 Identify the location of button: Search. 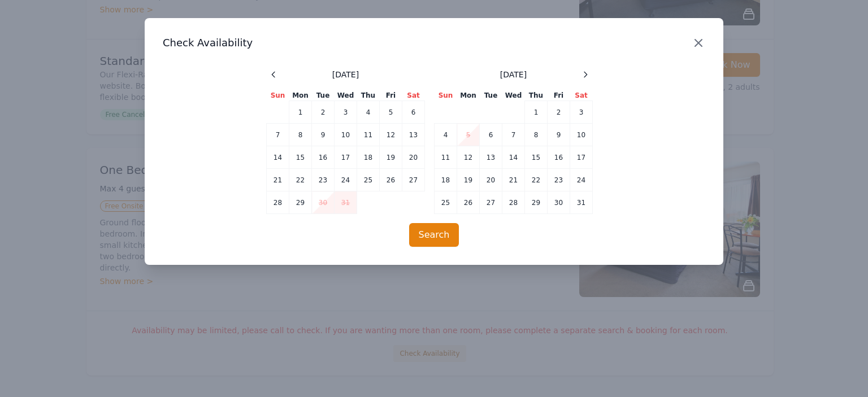
(434, 235).